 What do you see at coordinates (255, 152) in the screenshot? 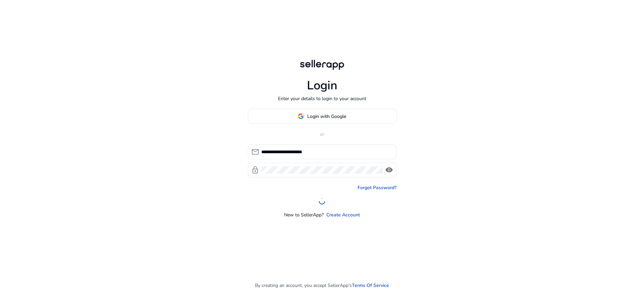
I see `span: mail` at bounding box center [255, 152].